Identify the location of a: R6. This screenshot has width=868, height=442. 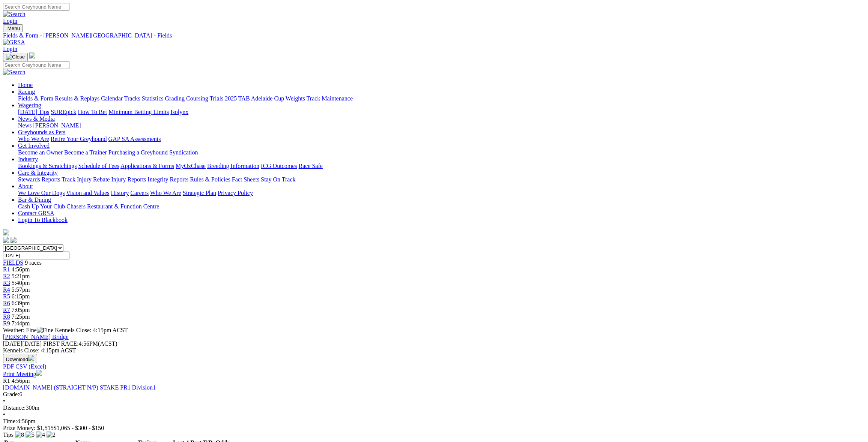
(7, 303).